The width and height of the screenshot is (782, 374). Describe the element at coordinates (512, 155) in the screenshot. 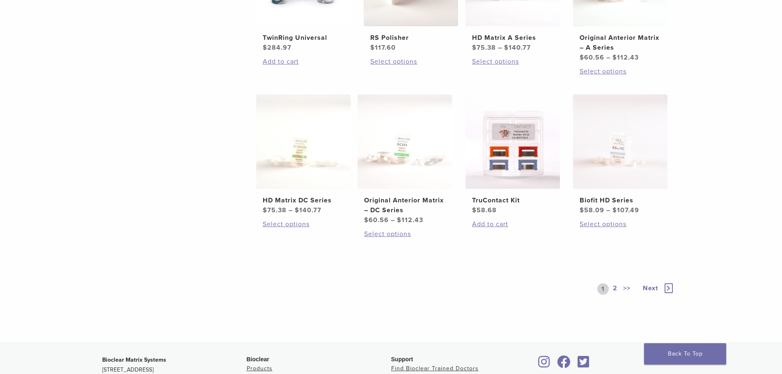

I see `a: TruContact KitTruContact Kit $58.68` at that location.